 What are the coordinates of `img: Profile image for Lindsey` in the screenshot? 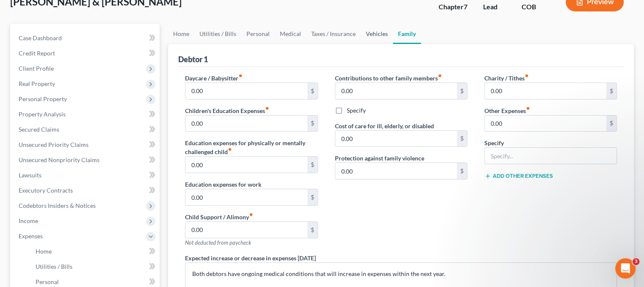 It's located at (141, 22).